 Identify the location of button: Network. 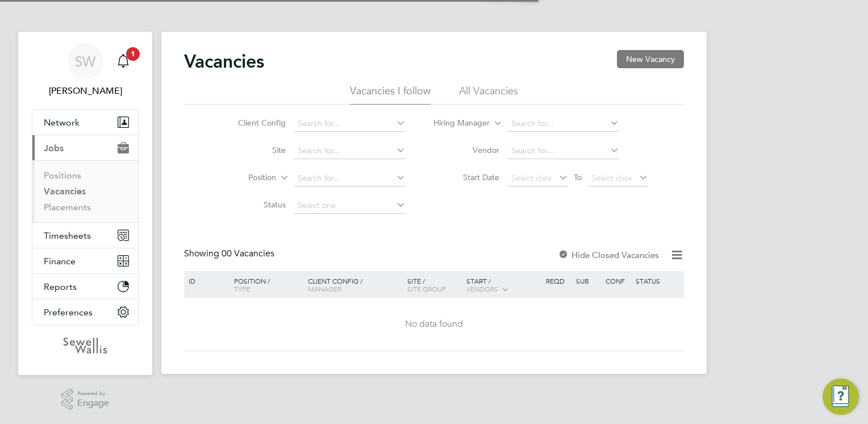
(85, 122).